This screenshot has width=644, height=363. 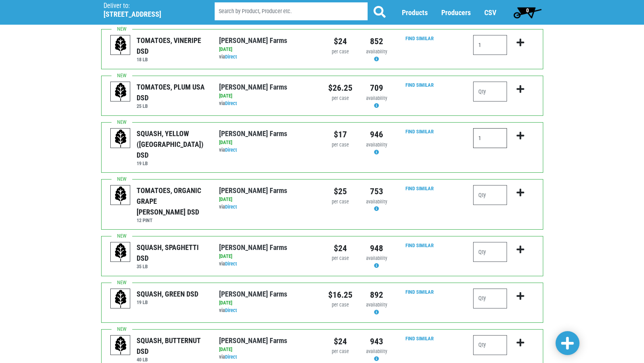 I want to click on div: SQUASH, SPAGHETTI DSD, so click(x=171, y=253).